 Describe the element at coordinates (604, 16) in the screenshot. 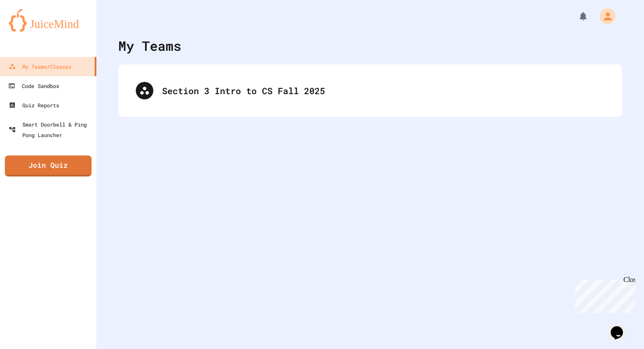

I see `div: My Account` at that location.